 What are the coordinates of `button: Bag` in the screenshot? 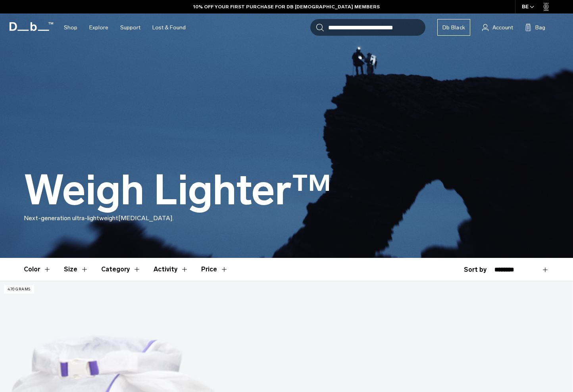 It's located at (535, 27).